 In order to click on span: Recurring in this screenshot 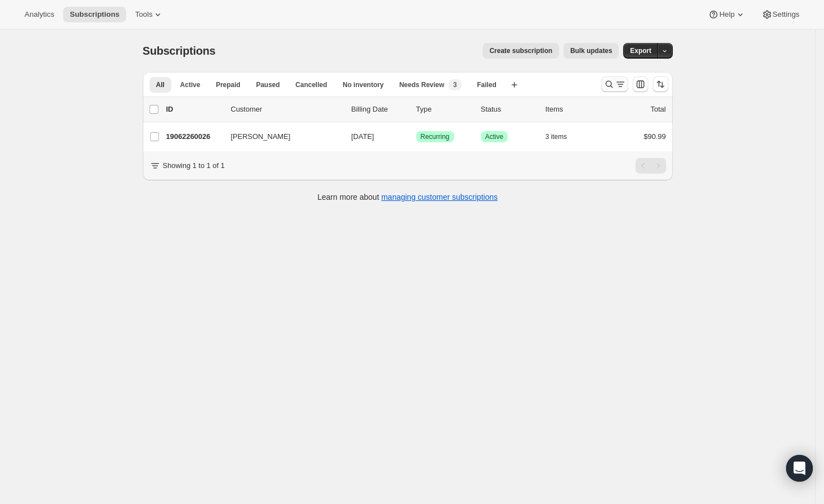, I will do `click(435, 137)`.